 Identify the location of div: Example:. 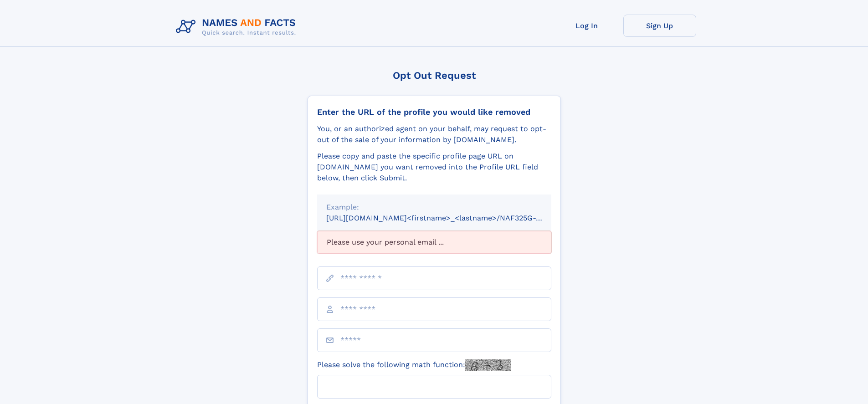
(434, 207).